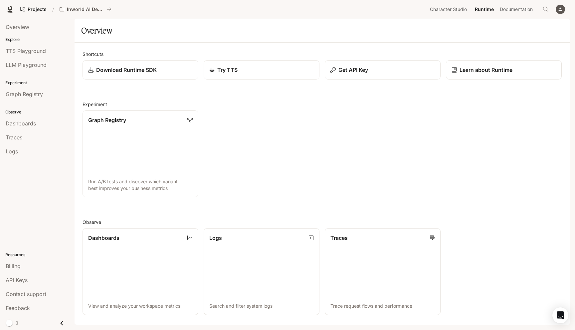  What do you see at coordinates (448, 9) in the screenshot?
I see `span: Character Studio` at bounding box center [448, 9].